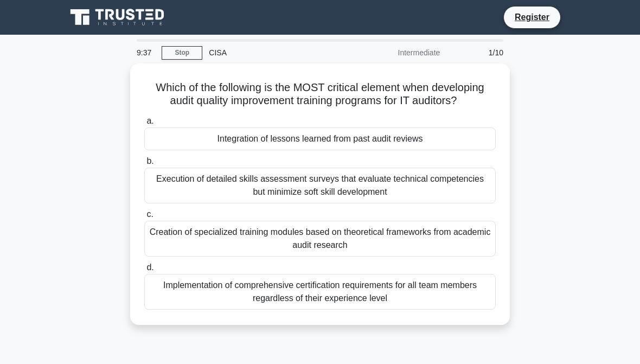 The width and height of the screenshot is (640, 364). What do you see at coordinates (320, 186) in the screenshot?
I see `div: Execution of detailed skills assessment surveys that evaluate technical competencies but minimize...` at bounding box center [320, 186].